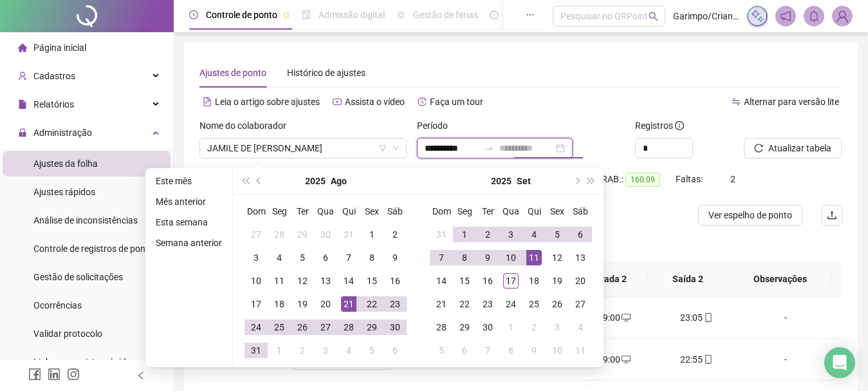 This screenshot has width=868, height=391. Describe the element at coordinates (465, 303) in the screenshot. I see `td: 2025-09-22` at that location.